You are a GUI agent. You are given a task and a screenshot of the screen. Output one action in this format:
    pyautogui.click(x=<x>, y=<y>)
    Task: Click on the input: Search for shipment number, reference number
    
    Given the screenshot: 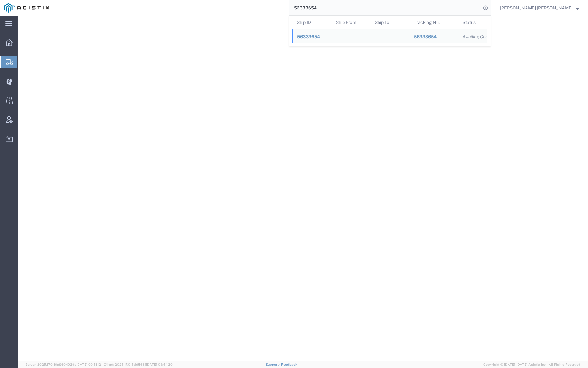 What is the action you would take?
    pyautogui.click(x=385, y=8)
    